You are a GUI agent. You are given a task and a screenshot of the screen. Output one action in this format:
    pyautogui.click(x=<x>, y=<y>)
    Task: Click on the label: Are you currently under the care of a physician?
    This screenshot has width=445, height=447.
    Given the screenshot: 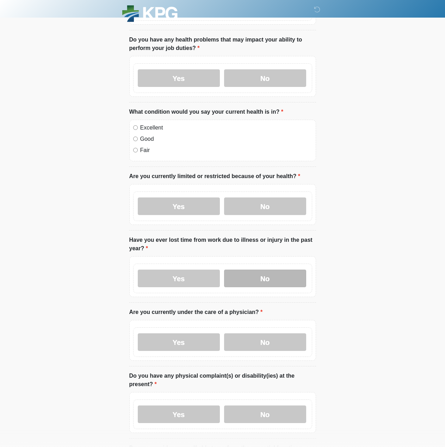 What is the action you would take?
    pyautogui.click(x=196, y=312)
    